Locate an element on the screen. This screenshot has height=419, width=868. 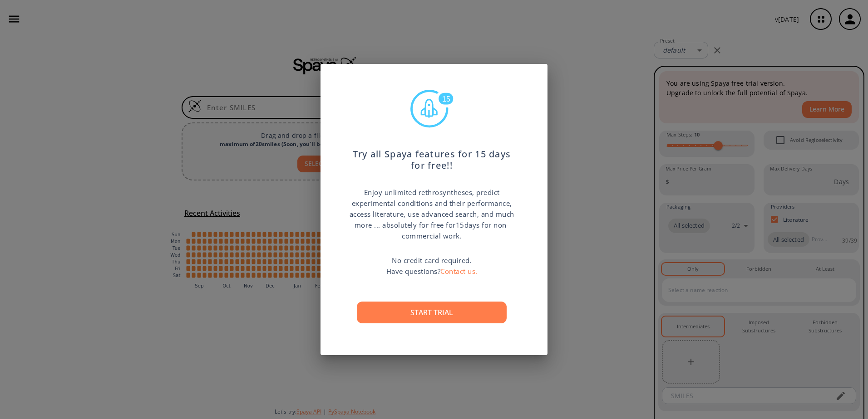
p: Try all Spaya features for 15 days for free!! is located at coordinates (432, 156).